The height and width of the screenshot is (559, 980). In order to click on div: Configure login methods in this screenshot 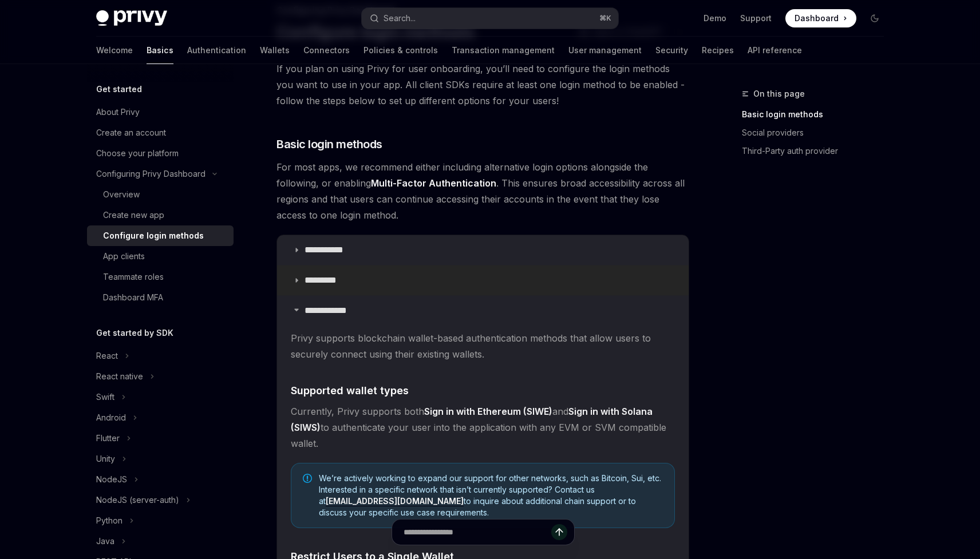, I will do `click(154, 236)`.